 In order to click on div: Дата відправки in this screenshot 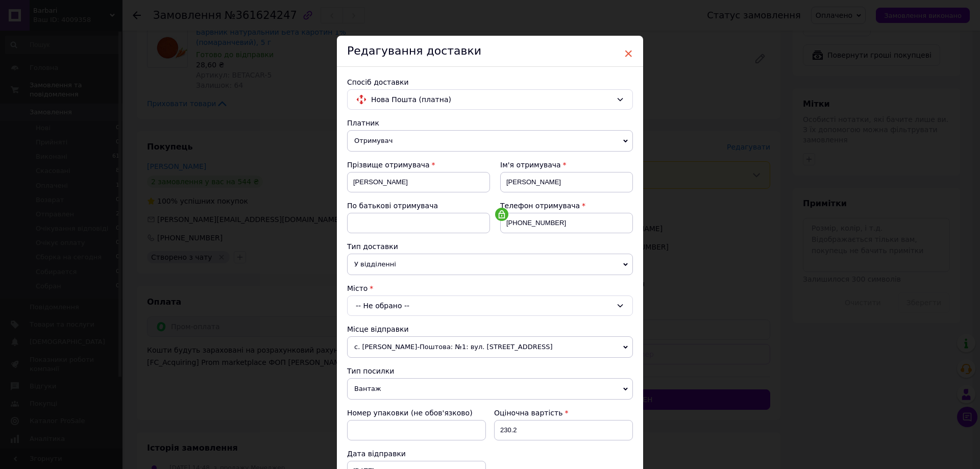, I will do `click(417, 454)`.